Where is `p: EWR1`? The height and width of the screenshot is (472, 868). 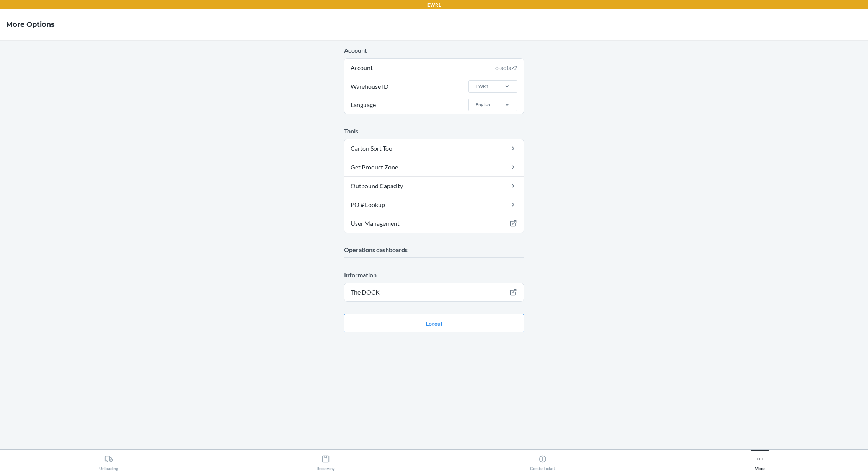 p: EWR1 is located at coordinates (434, 5).